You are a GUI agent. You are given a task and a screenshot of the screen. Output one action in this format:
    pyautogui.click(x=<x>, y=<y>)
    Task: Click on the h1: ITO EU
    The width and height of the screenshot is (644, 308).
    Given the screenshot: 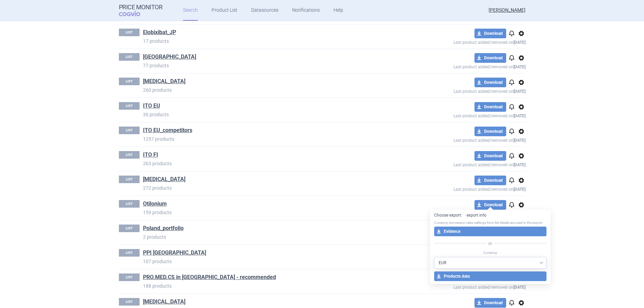 What is the action you would take?
    pyautogui.click(x=152, y=107)
    